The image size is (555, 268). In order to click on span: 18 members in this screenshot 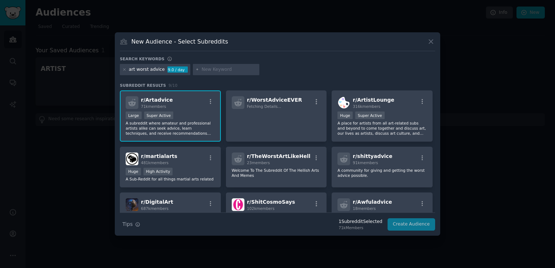, I will do `click(364, 209)`.